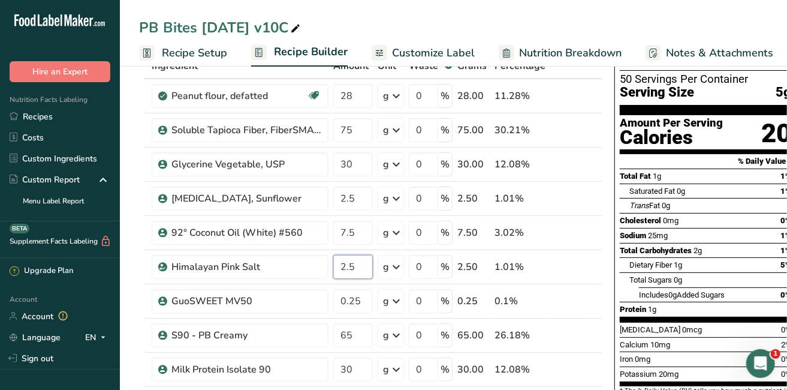 This screenshot has width=787, height=390. What do you see at coordinates (520, 130) in the screenshot?
I see `div: 30.21%` at bounding box center [520, 130].